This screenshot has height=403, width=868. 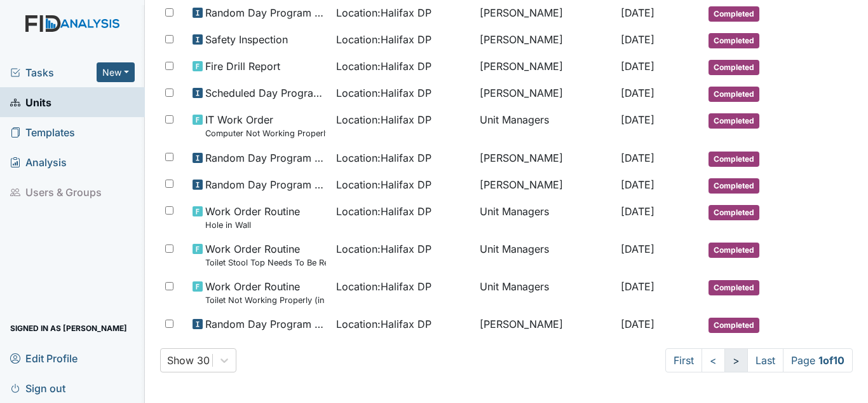 What do you see at coordinates (765, 360) in the screenshot?
I see `a: Last` at bounding box center [765, 360].